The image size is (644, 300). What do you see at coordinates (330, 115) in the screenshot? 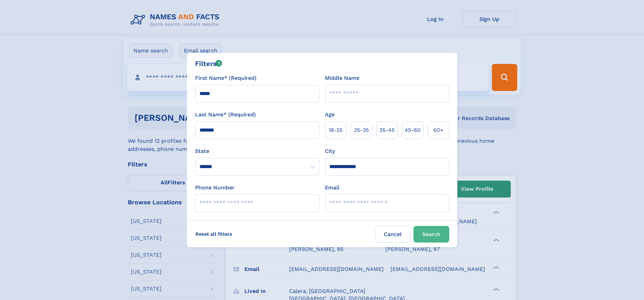
I see `label: Age` at bounding box center [330, 115].